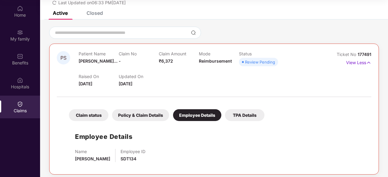 The height and width of the screenshot is (177, 388). I want to click on span: Reimbursement, so click(215, 61).